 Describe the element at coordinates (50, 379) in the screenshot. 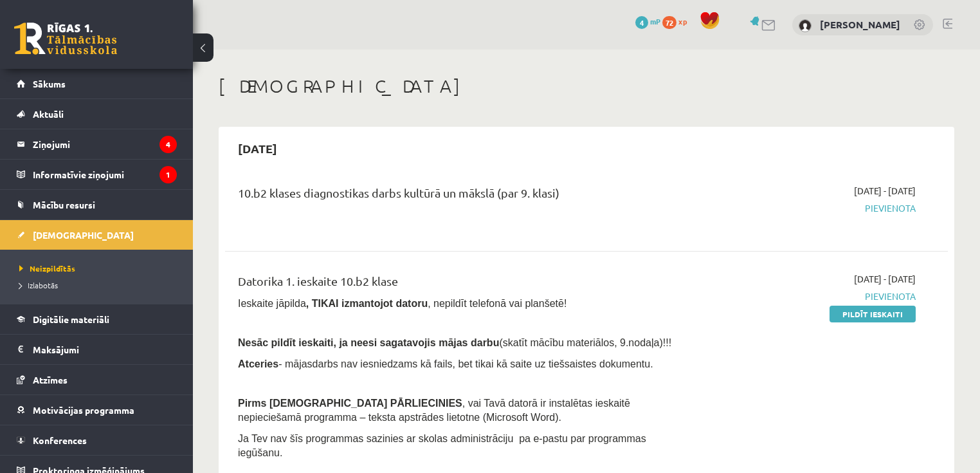

I see `span: Atzīmes` at that location.